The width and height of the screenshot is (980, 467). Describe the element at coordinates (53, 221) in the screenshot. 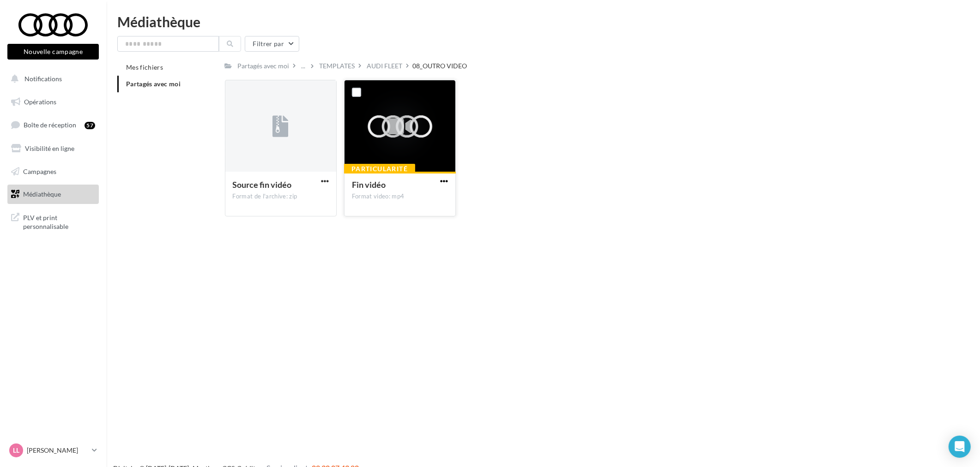

I see `a: PLV et print personnalisable` at that location.